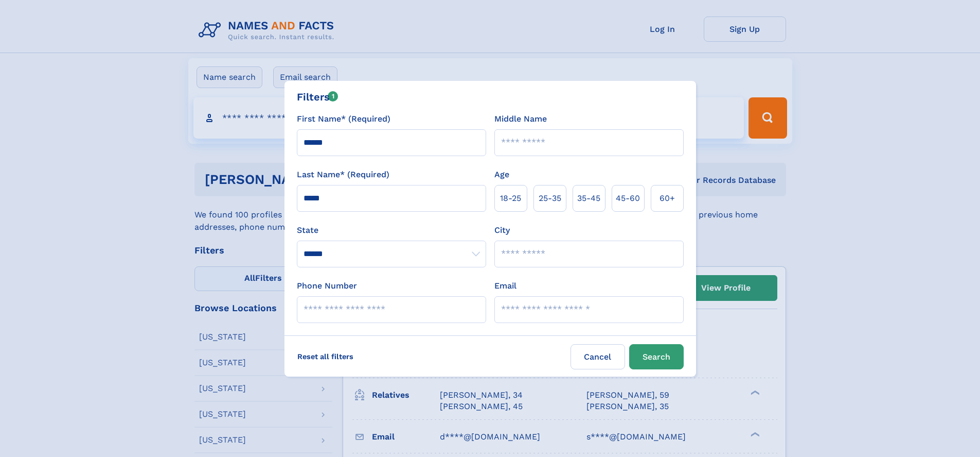 This screenshot has height=457, width=980. Describe the element at coordinates (343, 175) in the screenshot. I see `label: Last Name* (Required)` at that location.